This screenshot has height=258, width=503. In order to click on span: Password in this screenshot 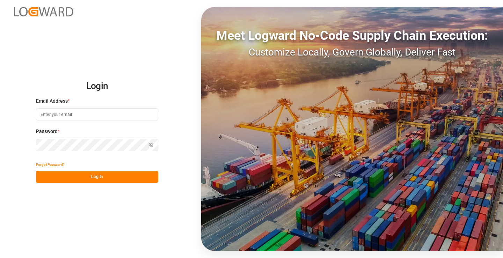, I will do `click(47, 131)`.